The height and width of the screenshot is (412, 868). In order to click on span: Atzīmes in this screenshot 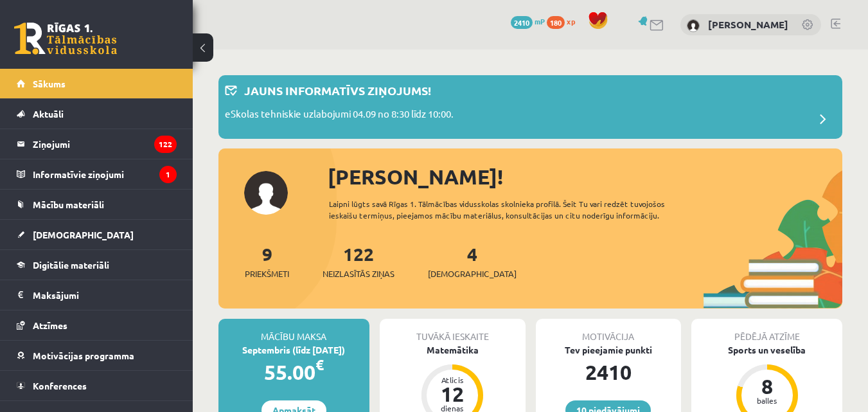, I will do `click(50, 325)`.